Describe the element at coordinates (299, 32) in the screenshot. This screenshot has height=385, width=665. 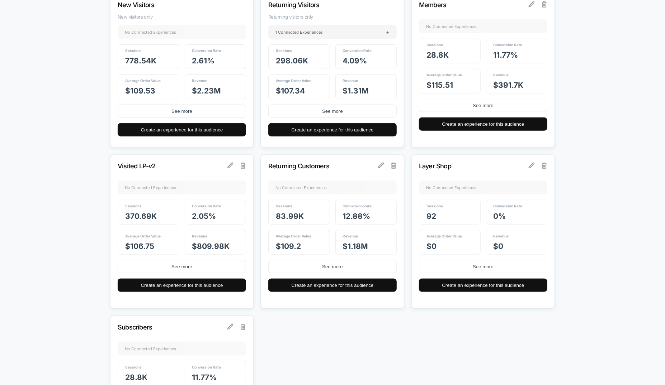
I see `span: 1 Connected Experiences` at that location.